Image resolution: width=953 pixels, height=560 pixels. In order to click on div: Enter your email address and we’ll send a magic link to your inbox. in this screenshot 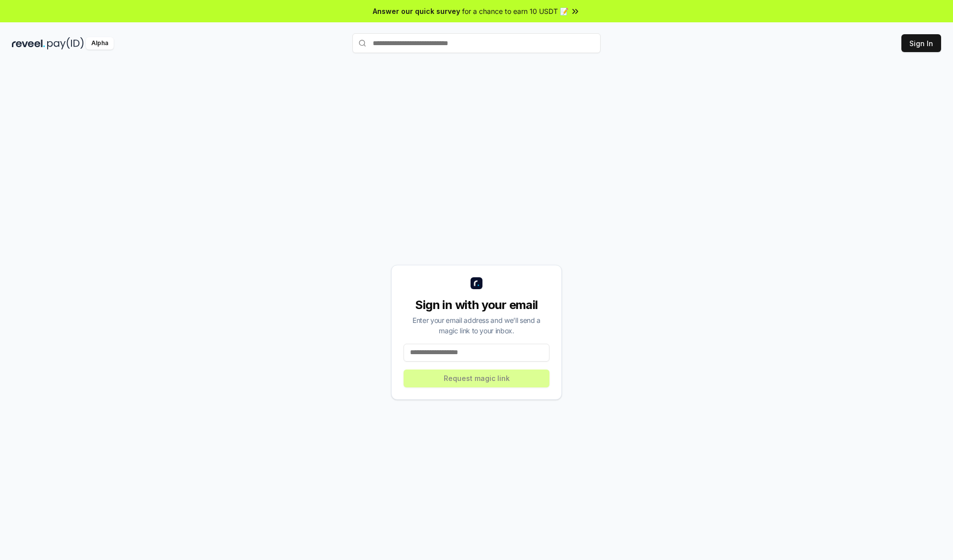, I will do `click(476, 325)`.